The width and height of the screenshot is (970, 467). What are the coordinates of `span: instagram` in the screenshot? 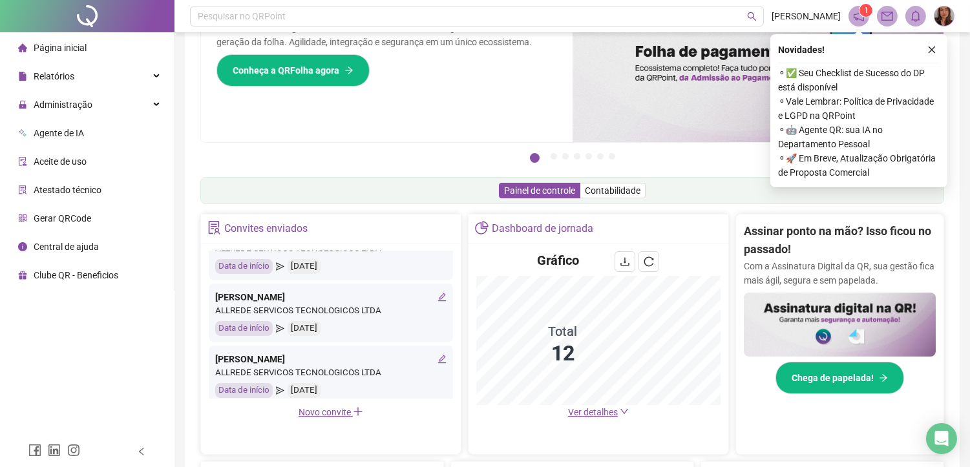 It's located at (74, 451).